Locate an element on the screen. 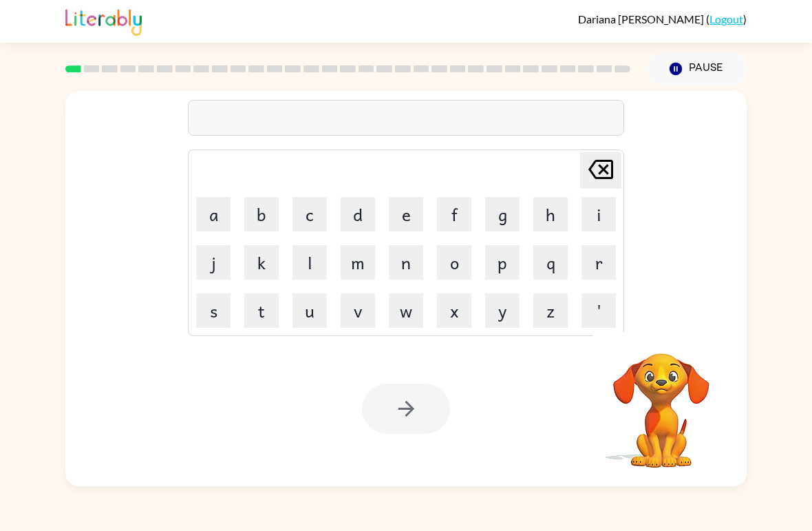 Image resolution: width=812 pixels, height=531 pixels. button: o is located at coordinates (454, 262).